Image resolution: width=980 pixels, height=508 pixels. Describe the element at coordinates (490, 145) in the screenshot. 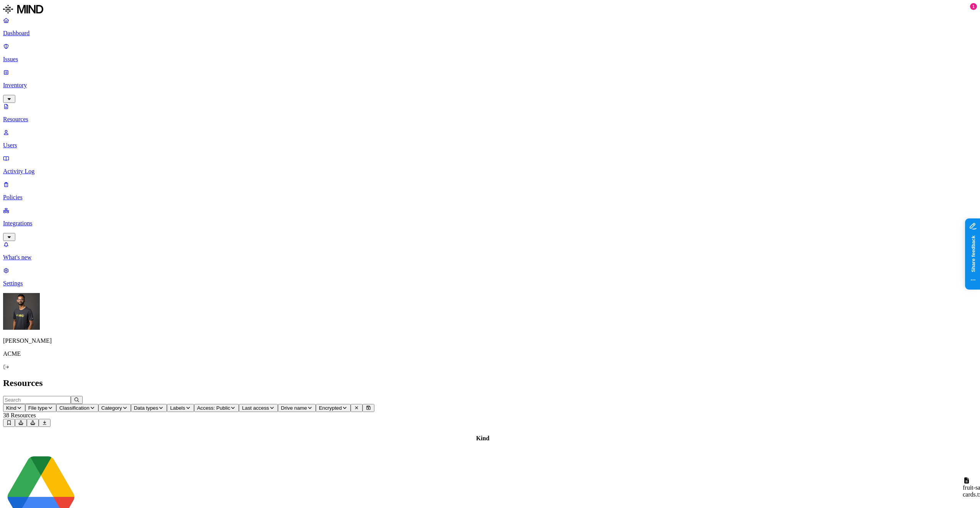

I see `p: Users` at that location.